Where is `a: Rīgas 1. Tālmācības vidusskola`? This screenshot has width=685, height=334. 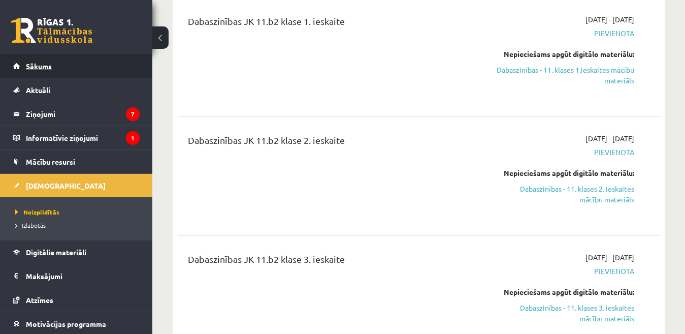
a: Rīgas 1. Tālmācības vidusskola is located at coordinates (52, 30).